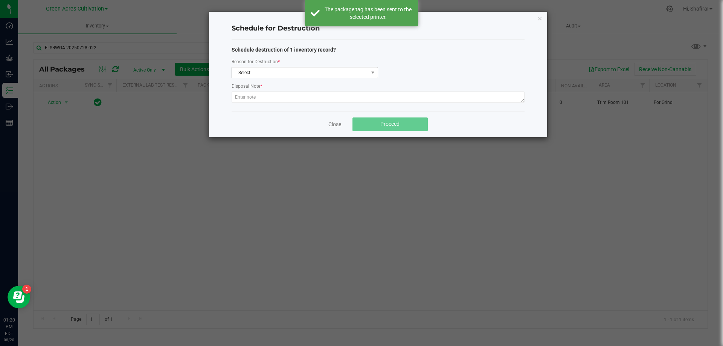 This screenshot has width=723, height=346. Describe the element at coordinates (300, 73) in the screenshot. I see `span: Select` at that location.